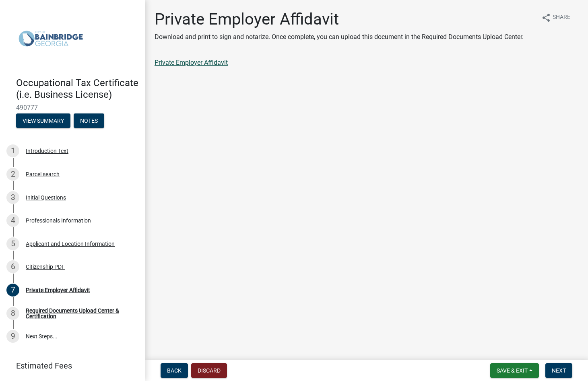 Image resolution: width=588 pixels, height=381 pixels. I want to click on h4: Occupational Tax Certificate (i.e. Business License), so click(77, 89).